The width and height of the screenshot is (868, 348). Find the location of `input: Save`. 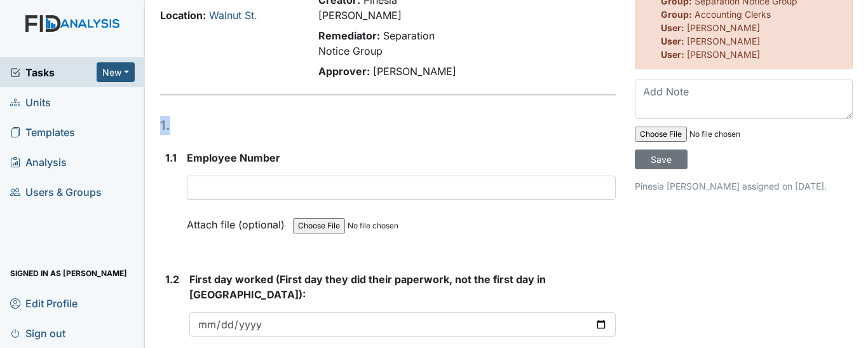

input: Save is located at coordinates (661, 159).